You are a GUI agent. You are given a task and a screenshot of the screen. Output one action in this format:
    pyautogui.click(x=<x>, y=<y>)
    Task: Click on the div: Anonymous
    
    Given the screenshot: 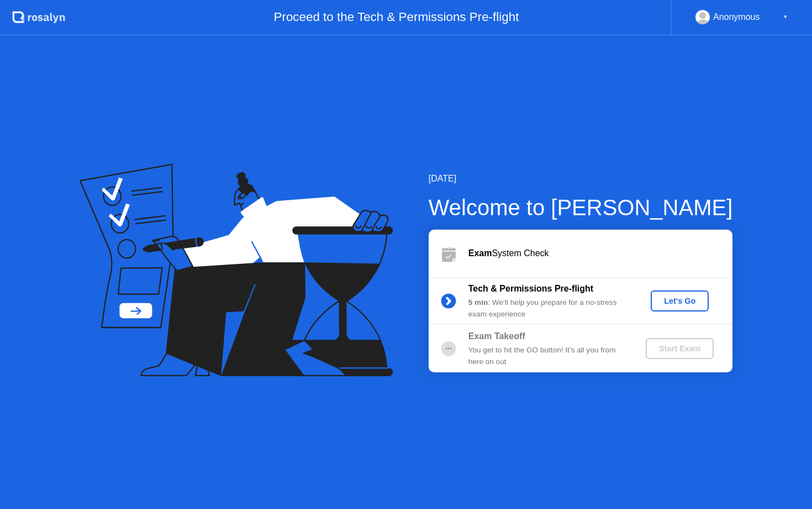 What is the action you would take?
    pyautogui.click(x=737, y=17)
    